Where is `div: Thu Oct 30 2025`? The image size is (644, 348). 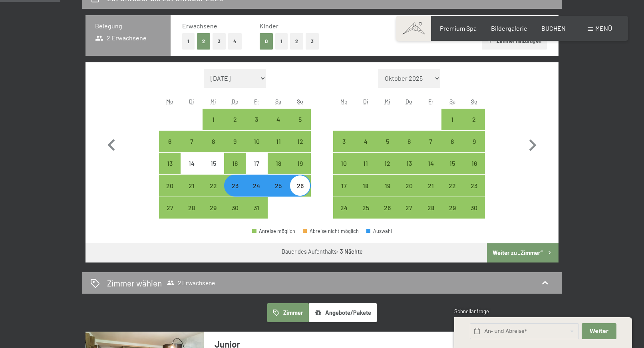 div: Thu Oct 30 2025 is located at coordinates (235, 207).